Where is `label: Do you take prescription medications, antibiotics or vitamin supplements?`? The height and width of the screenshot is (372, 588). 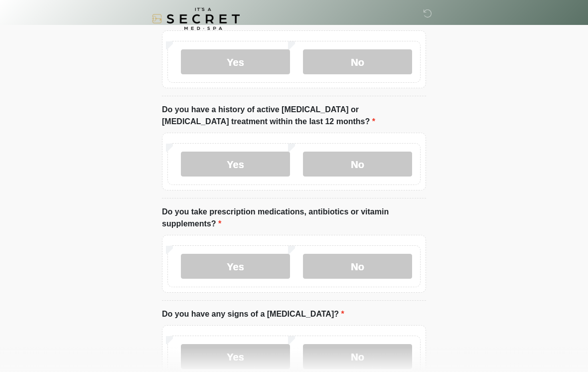 label: Do you take prescription medications, antibiotics or vitamin supplements? is located at coordinates (294, 218).